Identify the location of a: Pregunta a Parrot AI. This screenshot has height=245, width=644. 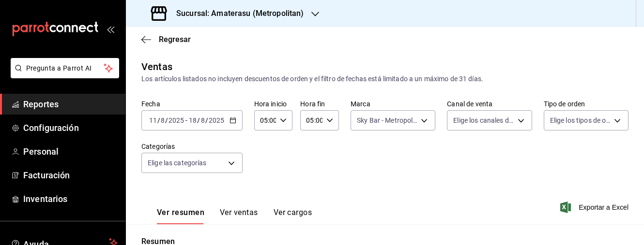
(63, 75).